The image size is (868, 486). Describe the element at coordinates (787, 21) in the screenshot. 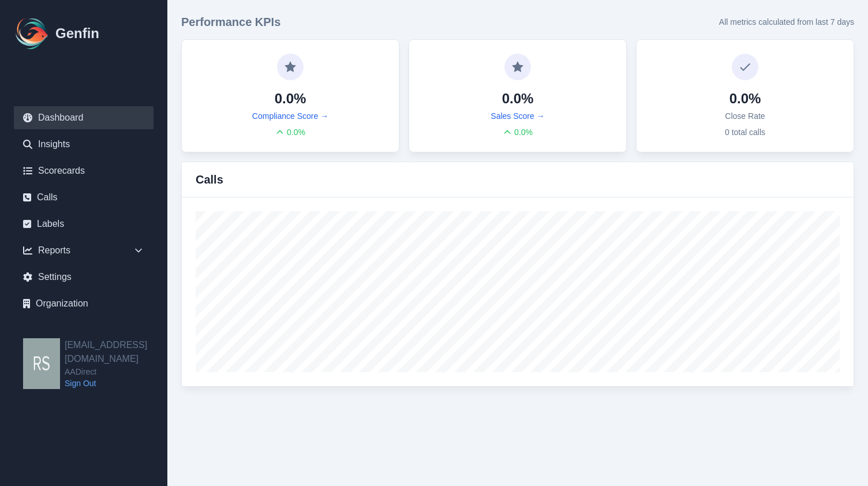

I see `p: All metrics calculated from last 7 days` at that location.